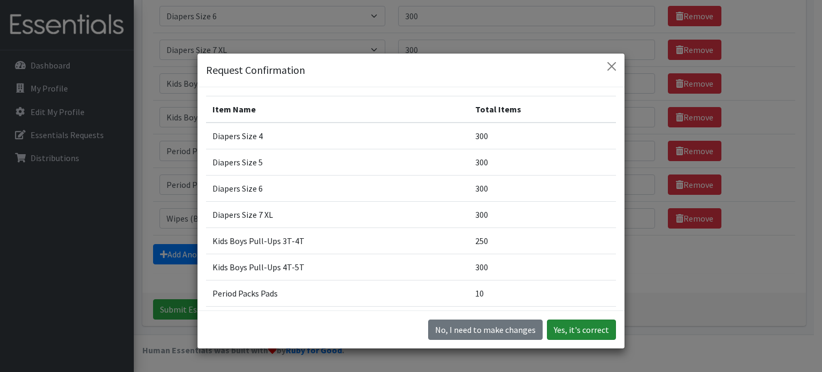  Describe the element at coordinates (337, 267) in the screenshot. I see `td: Kids Boys Pull-Ups 4T-5T` at that location.